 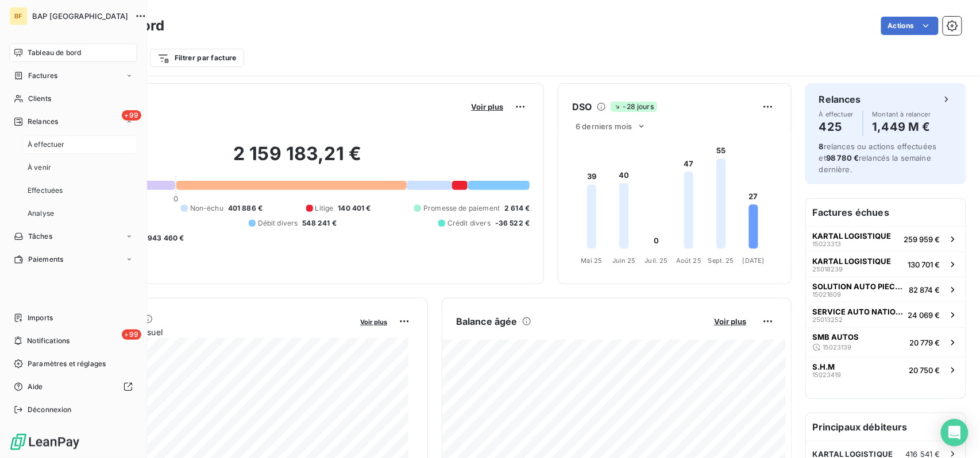 What do you see at coordinates (487, 322) in the screenshot?
I see `h6: Balance âgée` at bounding box center [487, 322].